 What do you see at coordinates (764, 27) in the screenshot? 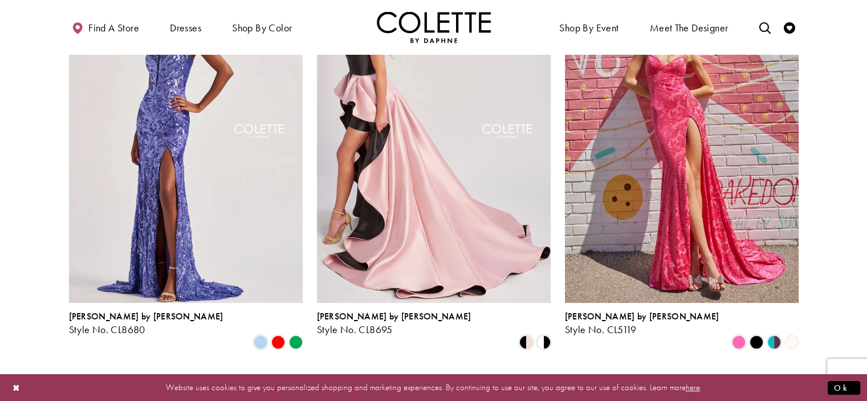
I see `a: Toggle search` at bounding box center [764, 27].